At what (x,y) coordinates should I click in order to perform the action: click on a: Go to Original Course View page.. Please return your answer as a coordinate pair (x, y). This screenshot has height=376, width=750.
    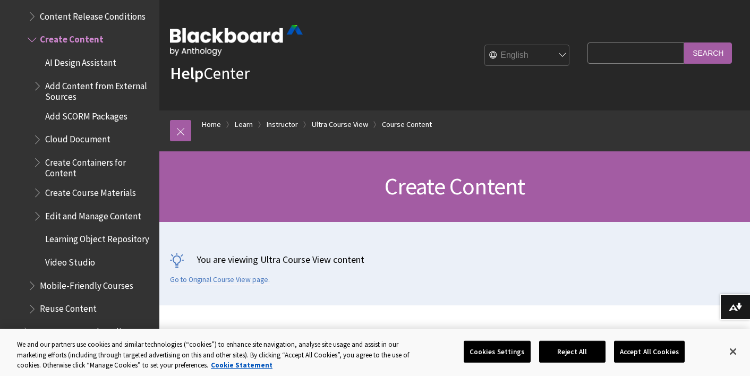
    Looking at the image, I should click on (220, 280).